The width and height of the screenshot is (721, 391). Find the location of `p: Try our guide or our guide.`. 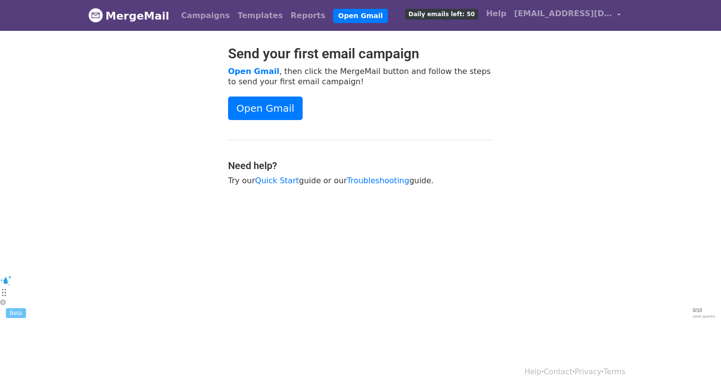

p: Try our guide or our guide. is located at coordinates (361, 181).